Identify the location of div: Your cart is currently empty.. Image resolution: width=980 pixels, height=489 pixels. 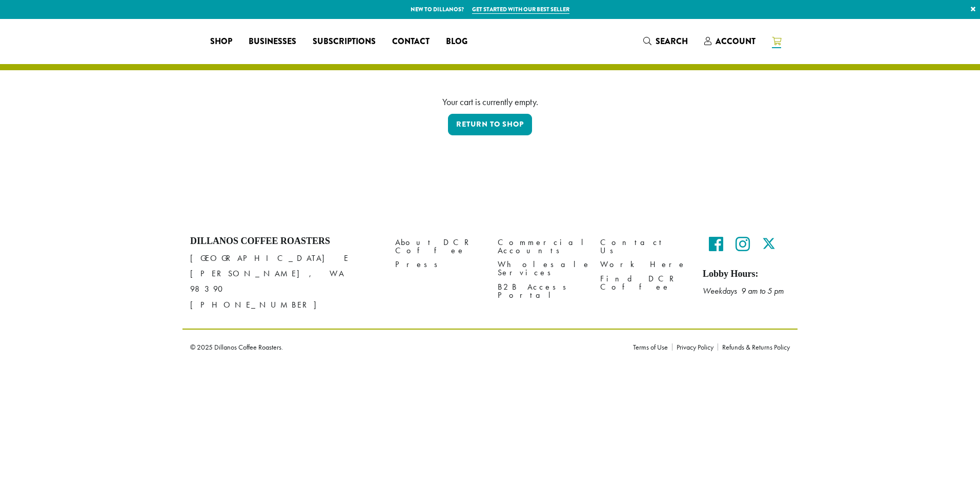
(490, 102).